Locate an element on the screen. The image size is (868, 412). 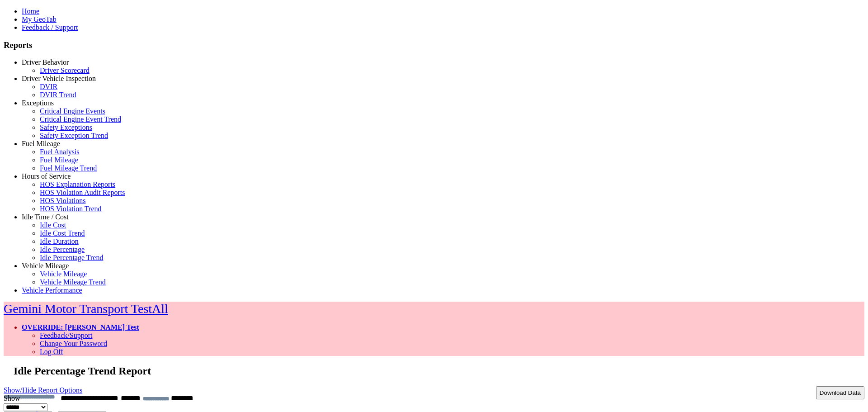
a: Idle Cost Trend is located at coordinates (63, 233).